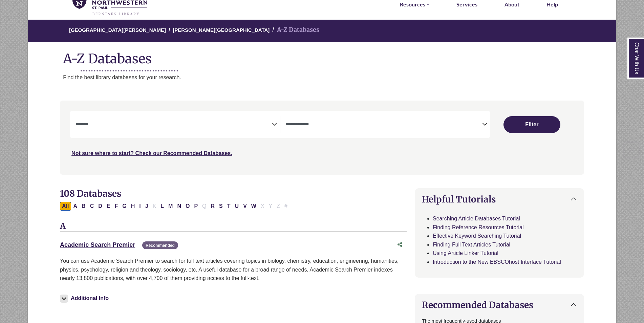 This screenshot has height=323, width=644. Describe the element at coordinates (221, 206) in the screenshot. I see `button: Filter Results S` at that location.